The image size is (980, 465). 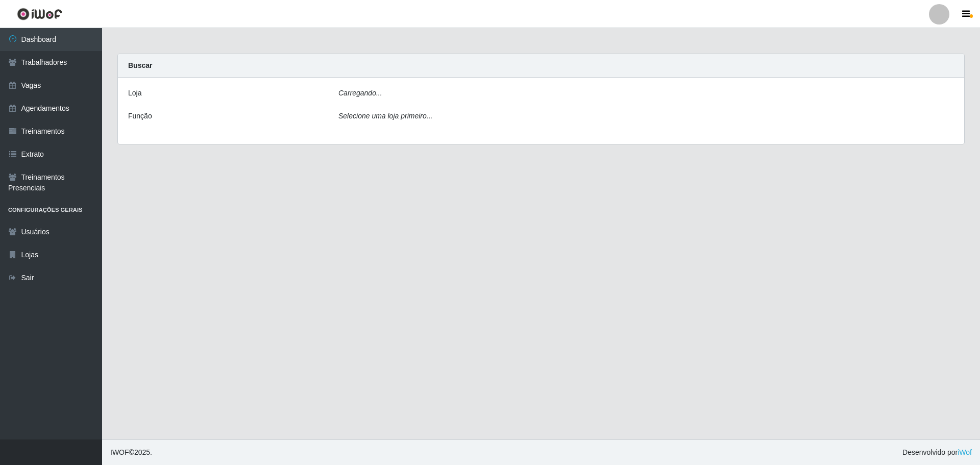 What do you see at coordinates (40, 14) in the screenshot?
I see `img: CoreUI Logo` at bounding box center [40, 14].